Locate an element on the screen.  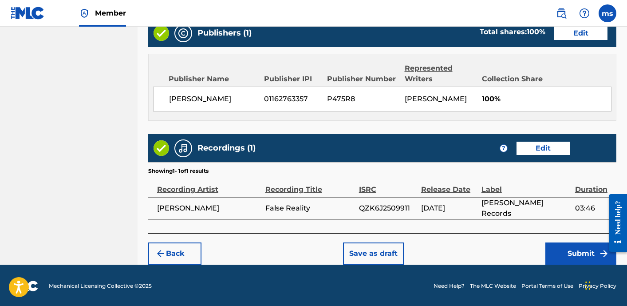
div: Represented Writers is located at coordinates (440, 74).